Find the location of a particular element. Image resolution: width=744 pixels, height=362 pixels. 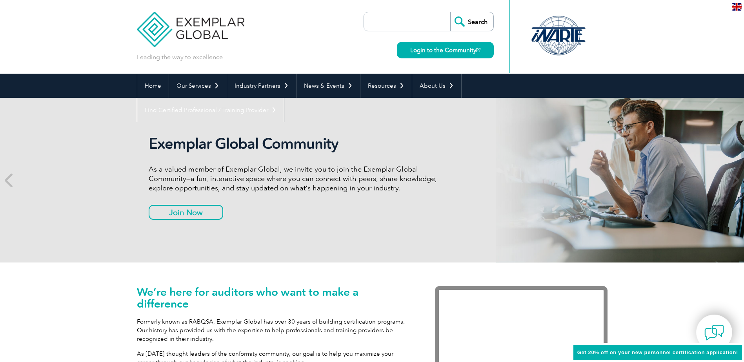

p: Leading the way to excellence is located at coordinates (180, 57).